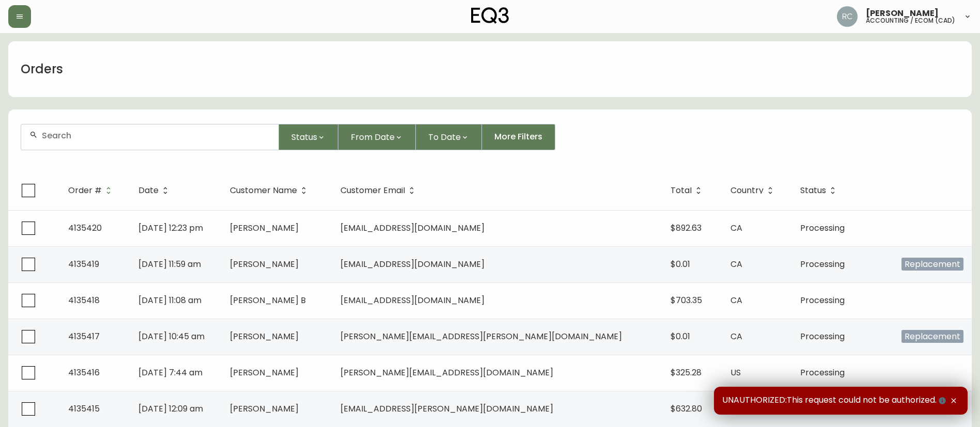 The height and width of the screenshot is (427, 980). What do you see at coordinates (735, 372) in the screenshot?
I see `span: US` at bounding box center [735, 372].